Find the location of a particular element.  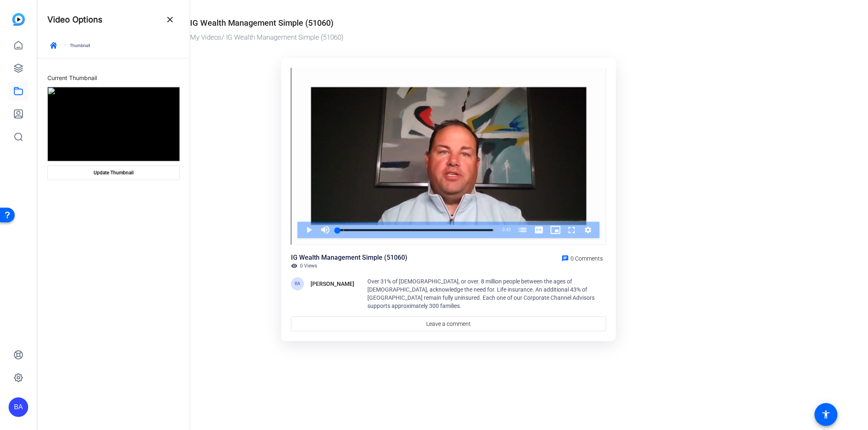

img: d4518767-5b3b-43ef-8c25-dac43e4d53c5_thumb_cbbb16c2-cd2d-4de8-9e8e-18a7f4e0f577.png is located at coordinates (114, 124).